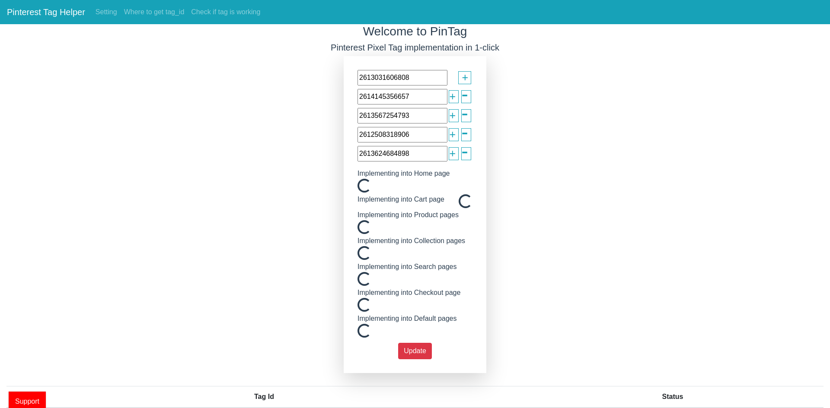  I want to click on th: Tag Id, so click(264, 397).